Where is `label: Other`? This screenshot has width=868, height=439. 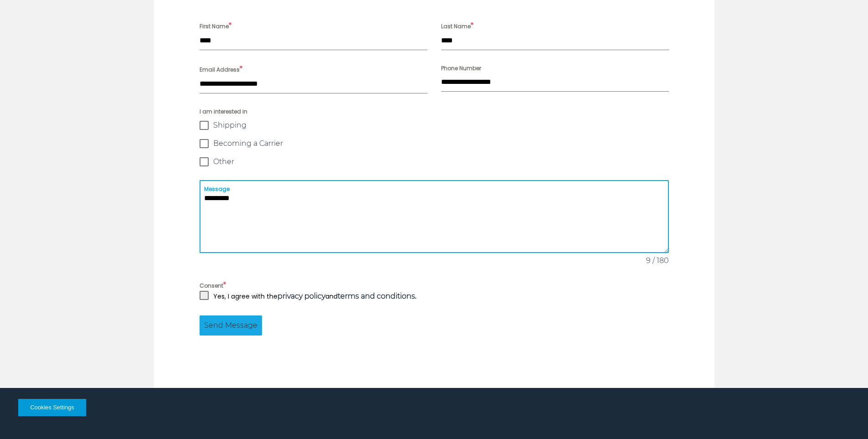 label: Other is located at coordinates (434, 162).